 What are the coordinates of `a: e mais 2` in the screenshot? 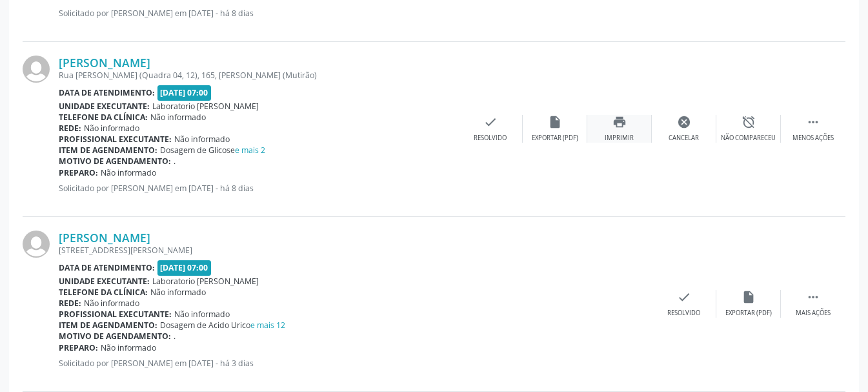 It's located at (250, 149).